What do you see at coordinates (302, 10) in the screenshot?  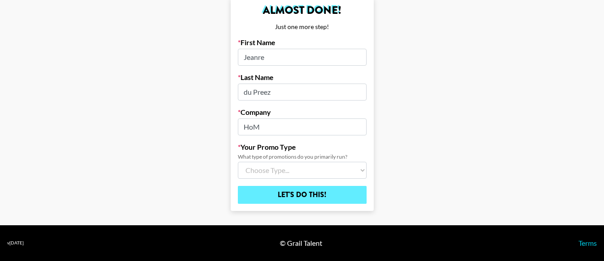 I see `h2: Almost Done!` at bounding box center [302, 10].